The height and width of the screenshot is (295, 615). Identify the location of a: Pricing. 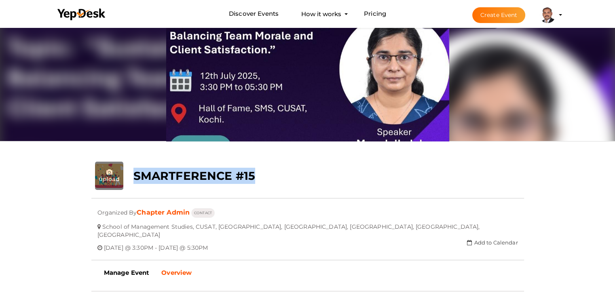
(375, 14).